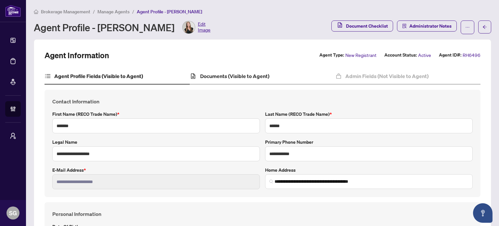 The image size is (499, 226). Describe the element at coordinates (77, 55) in the screenshot. I see `h2: Agent Information` at that location.